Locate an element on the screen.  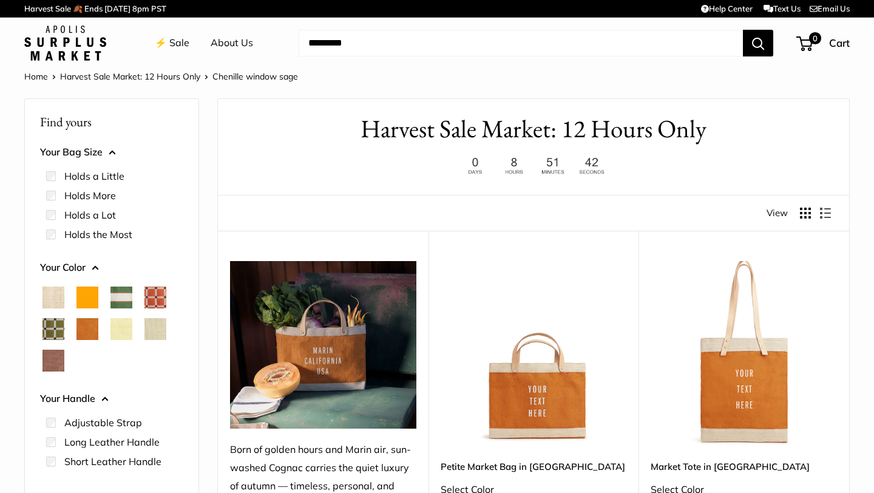
button: Mint Sorbet is located at coordinates (155, 329).